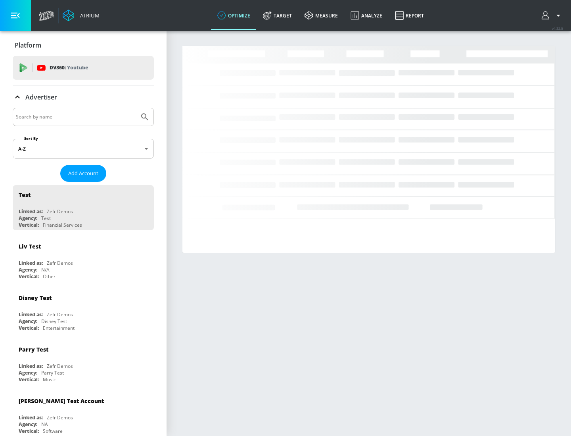 This screenshot has height=436, width=571. I want to click on div: TestLinked as:Zefr DemosAgency:TestVertical:Financial Services, so click(83, 208).